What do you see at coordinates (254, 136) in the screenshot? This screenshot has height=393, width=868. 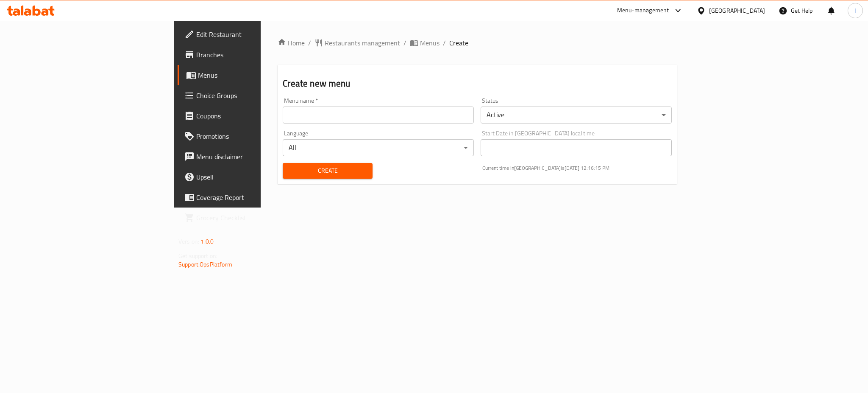 I see `span: Promotions` at bounding box center [254, 136].